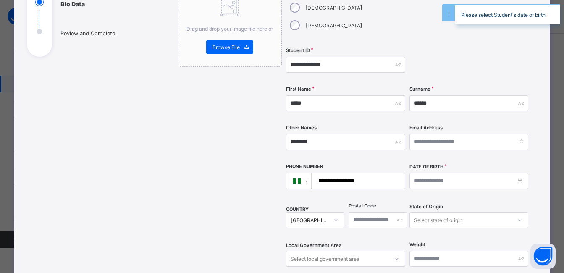 The image size is (564, 273). What do you see at coordinates (363, 206) in the screenshot?
I see `label: Postal Code` at bounding box center [363, 206].